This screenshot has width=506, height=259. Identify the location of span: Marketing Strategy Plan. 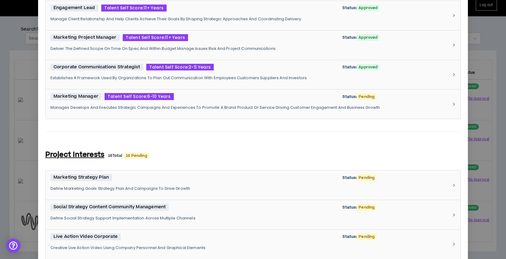
(81, 177).